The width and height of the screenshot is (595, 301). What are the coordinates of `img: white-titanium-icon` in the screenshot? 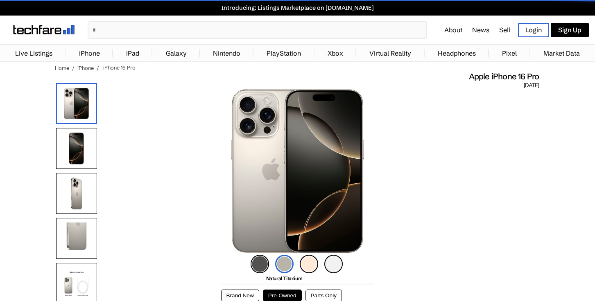 It's located at (333, 264).